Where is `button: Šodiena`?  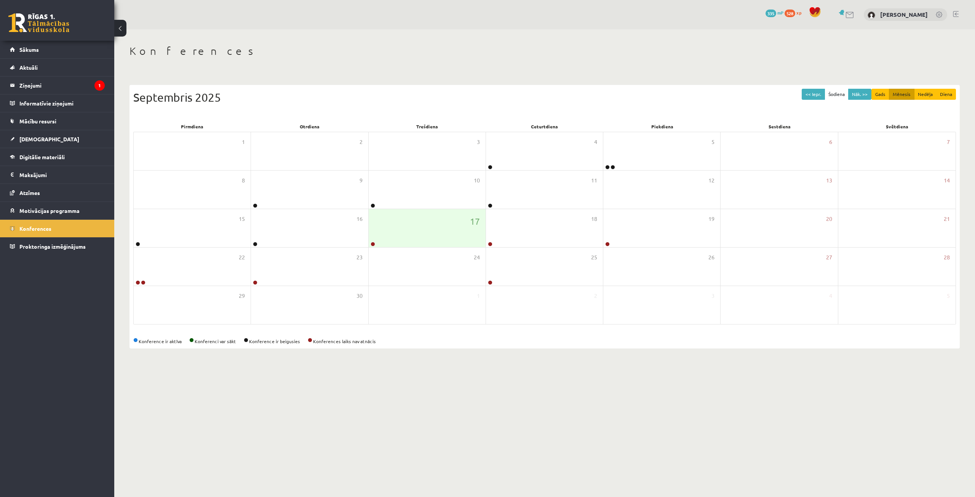 button: Šodiena is located at coordinates (836, 94).